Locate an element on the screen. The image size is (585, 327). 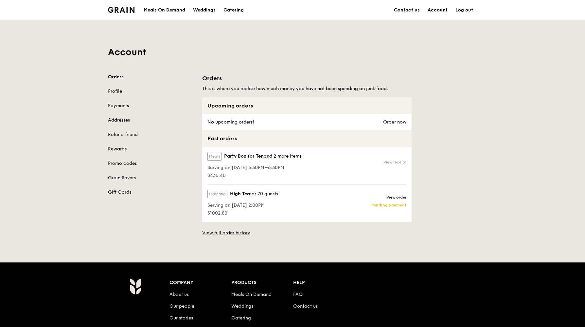
span: $436.40 is located at coordinates (254, 175).